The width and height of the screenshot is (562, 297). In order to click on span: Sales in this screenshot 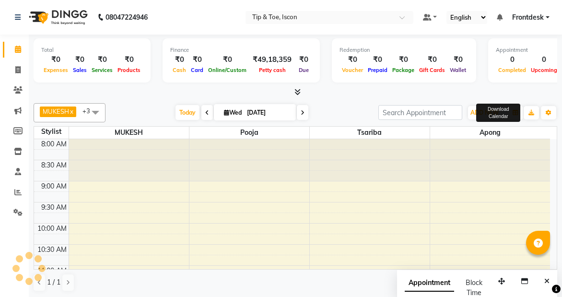, I will do `click(80, 70)`.